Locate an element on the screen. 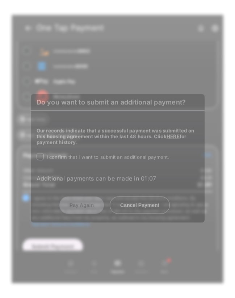 This screenshot has width=235, height=298. h6: Do you want to submit an additional payment? is located at coordinates (118, 102).